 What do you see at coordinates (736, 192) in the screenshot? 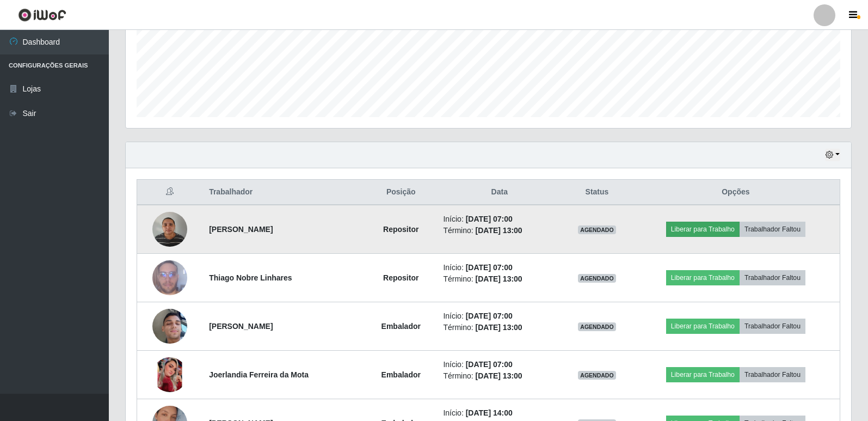
I see `th: Opções` at bounding box center [736, 192].